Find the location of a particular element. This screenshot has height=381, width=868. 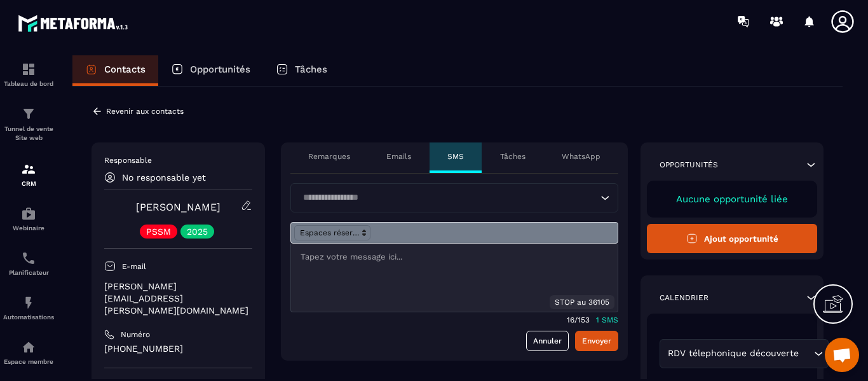

p: PSSM is located at coordinates (158, 231).